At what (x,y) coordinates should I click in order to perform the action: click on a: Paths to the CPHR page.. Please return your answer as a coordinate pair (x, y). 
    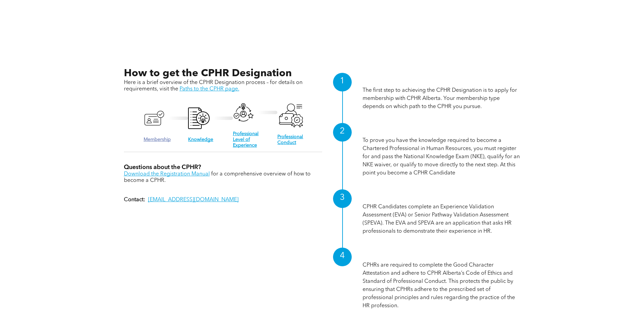
    Looking at the image, I should click on (210, 89).